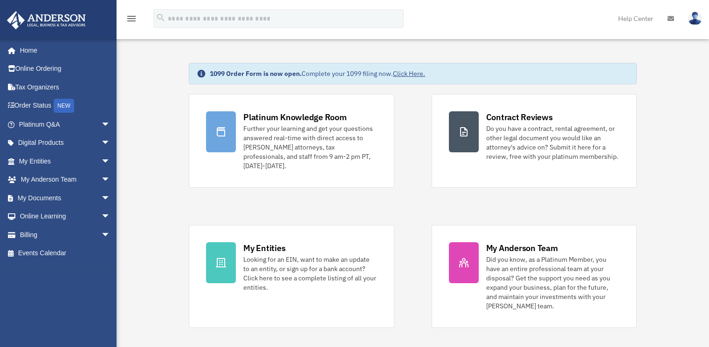 This screenshot has height=347, width=709. Describe the element at coordinates (161, 18) in the screenshot. I see `i: search` at that location.